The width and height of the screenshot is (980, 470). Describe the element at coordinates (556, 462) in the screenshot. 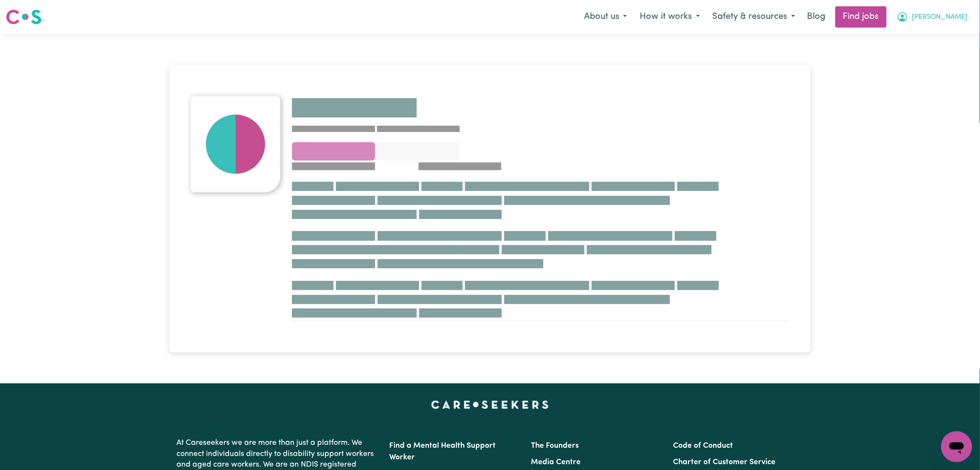

I see `a: Media Centre` at that location.